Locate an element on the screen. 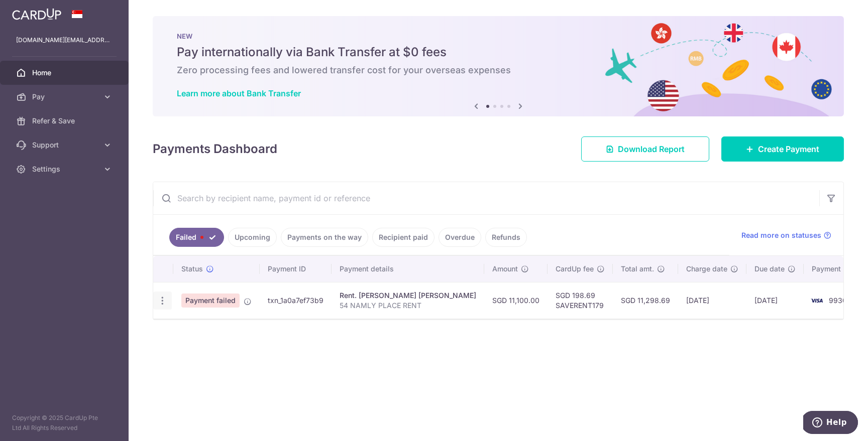  span: Settings is located at coordinates (65, 169).